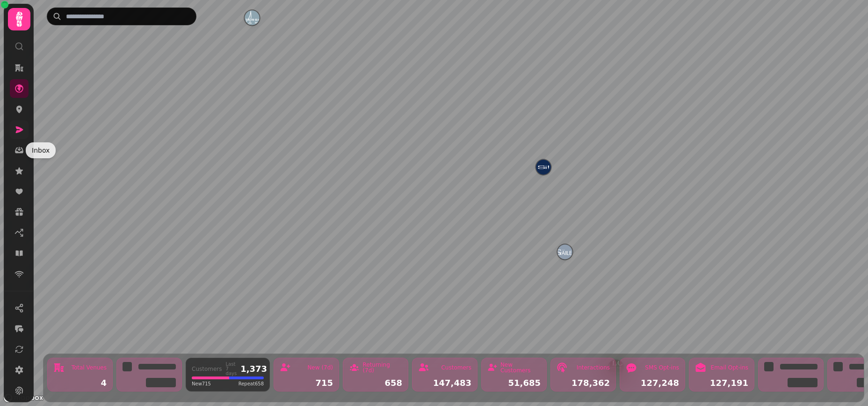  Describe the element at coordinates (652, 383) in the screenshot. I see `div: 127,248` at that location.